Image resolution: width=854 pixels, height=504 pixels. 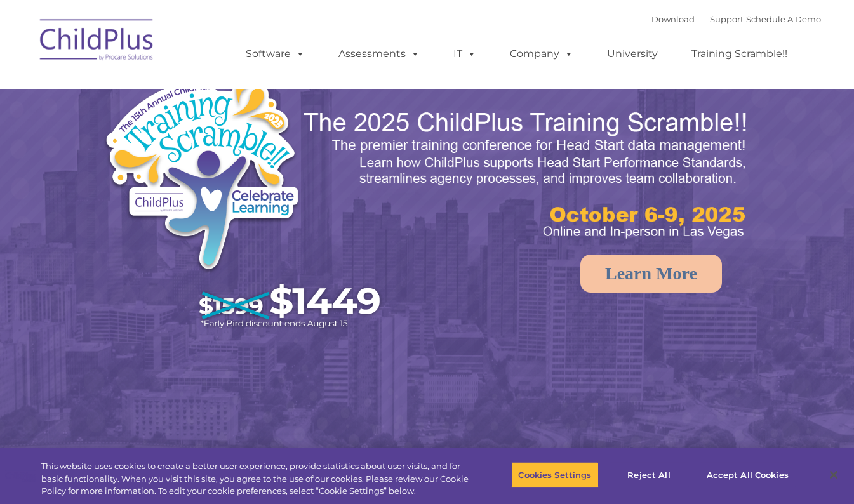 I want to click on a: Software, so click(x=275, y=54).